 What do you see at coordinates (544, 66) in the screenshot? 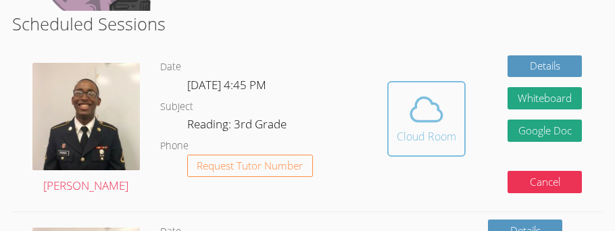
I see `a: Details` at bounding box center [544, 66].